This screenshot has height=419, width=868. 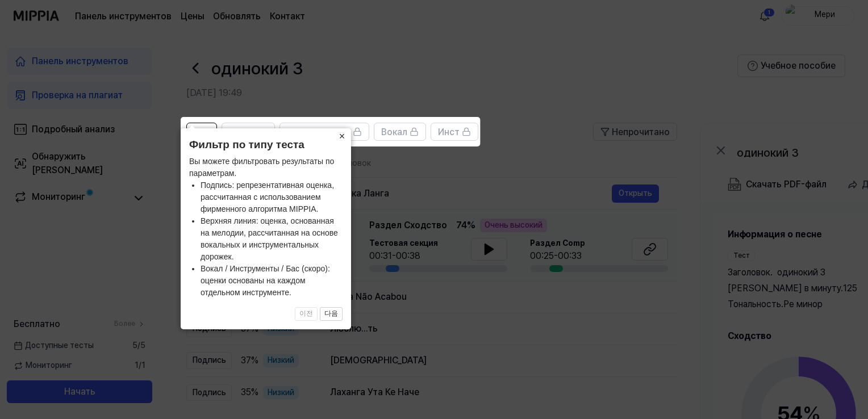 I want to click on font: Инст, so click(x=449, y=132).